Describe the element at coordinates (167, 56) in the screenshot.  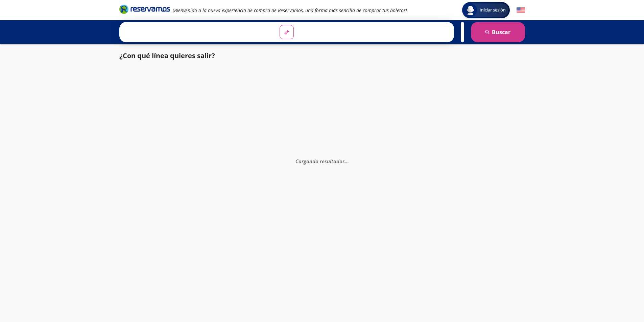
I see `p: ¿Con qué línea quieres salir?` at that location.